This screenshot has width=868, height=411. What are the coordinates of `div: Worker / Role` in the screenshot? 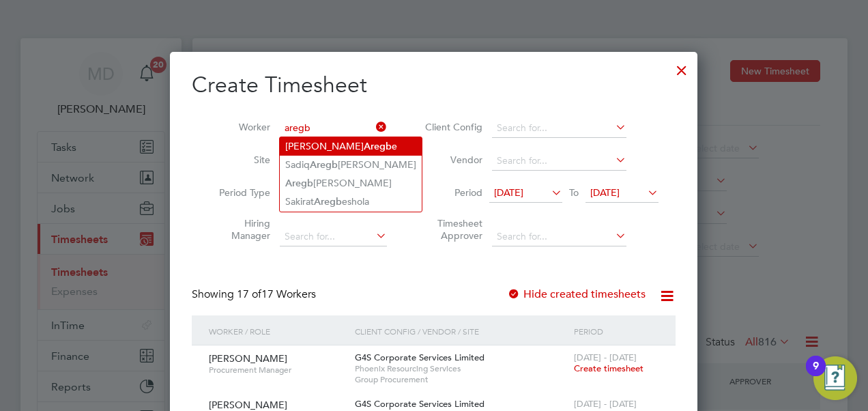 It's located at (278, 331).